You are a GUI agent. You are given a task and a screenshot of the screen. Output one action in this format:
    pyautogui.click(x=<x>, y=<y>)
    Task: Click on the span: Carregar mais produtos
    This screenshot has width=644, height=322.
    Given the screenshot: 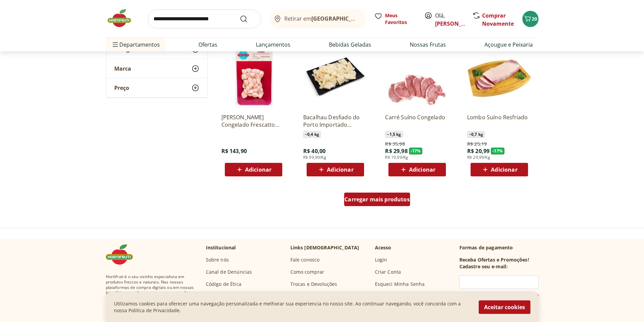 What is the action you would take?
    pyautogui.click(x=377, y=199)
    